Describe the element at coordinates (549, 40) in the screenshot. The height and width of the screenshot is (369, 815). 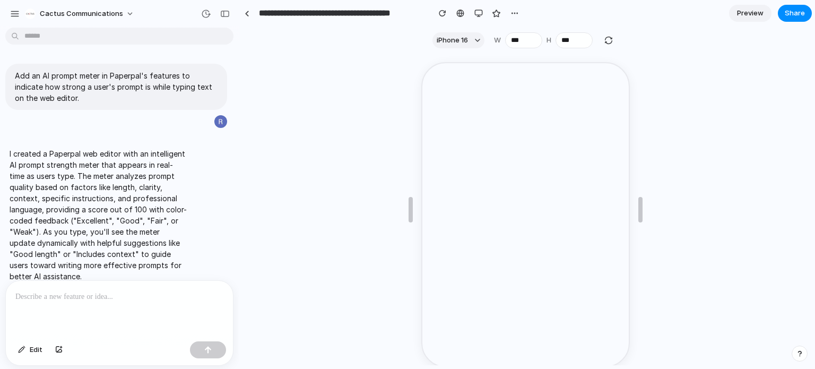
I see `label: H` at that location.